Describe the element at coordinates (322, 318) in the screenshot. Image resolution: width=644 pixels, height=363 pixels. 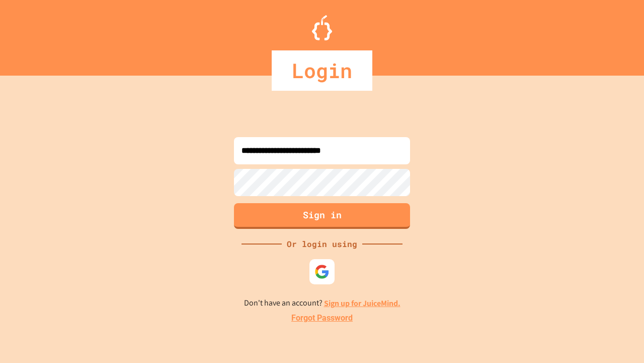
I see `a: Forgot Password` at that location.